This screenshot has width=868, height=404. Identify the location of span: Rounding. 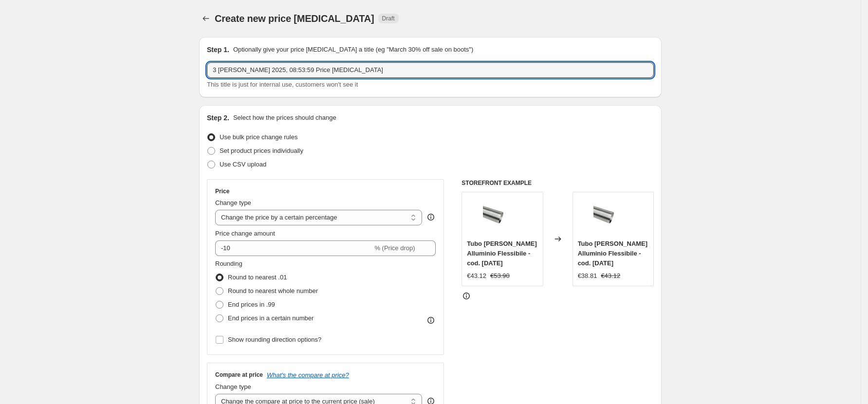
(229, 263).